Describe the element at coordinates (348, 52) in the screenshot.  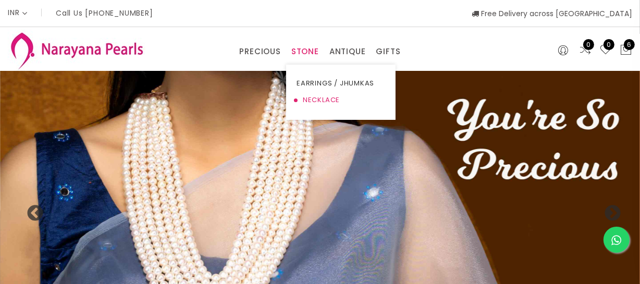
I see `a: ANTIQUE` at that location.